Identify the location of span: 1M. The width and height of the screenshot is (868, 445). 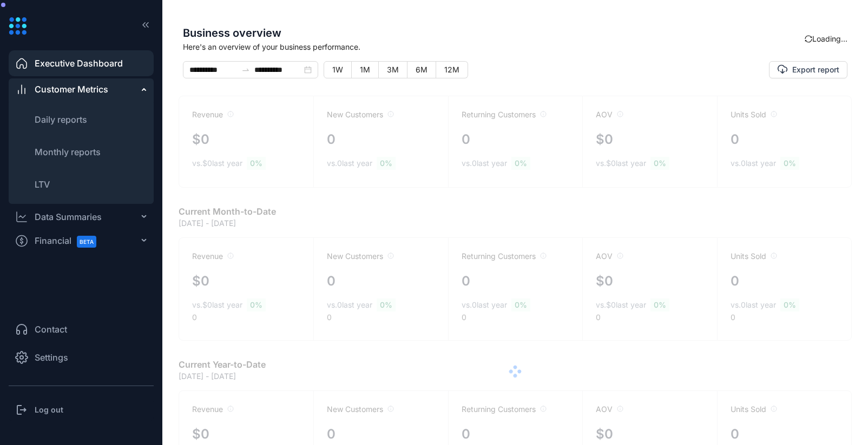
(365, 69).